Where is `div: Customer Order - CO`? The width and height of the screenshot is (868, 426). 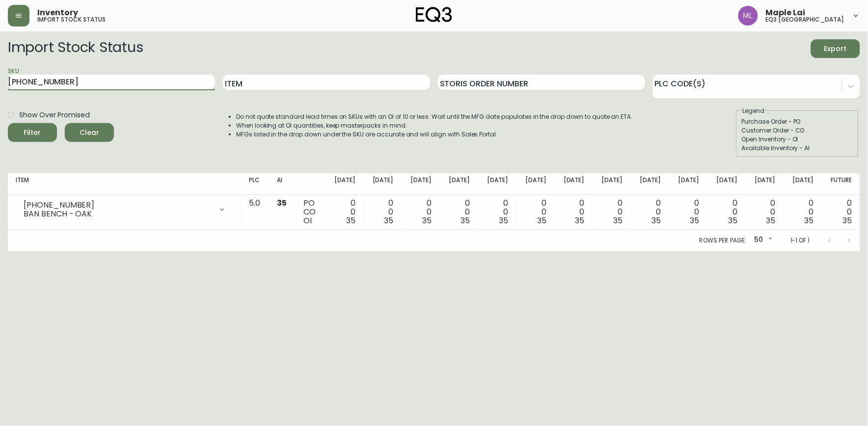 div: Customer Order - CO is located at coordinates (798, 130).